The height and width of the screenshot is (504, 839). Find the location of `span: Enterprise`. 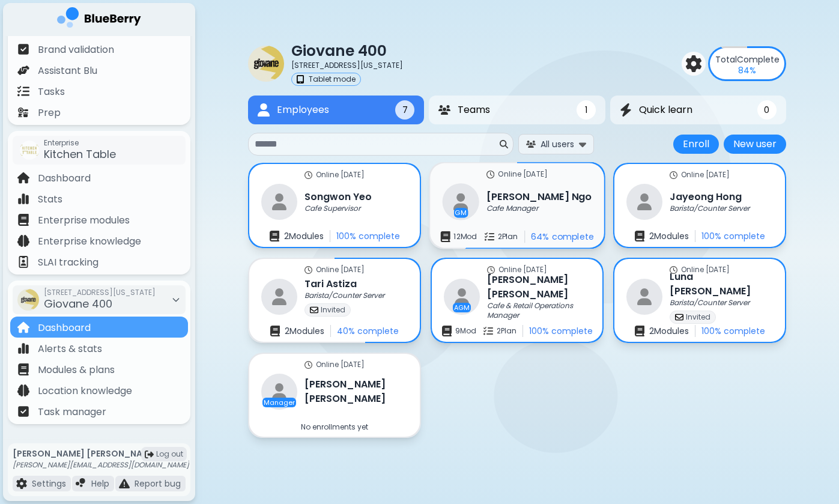

span: Enterprise is located at coordinates (80, 142).